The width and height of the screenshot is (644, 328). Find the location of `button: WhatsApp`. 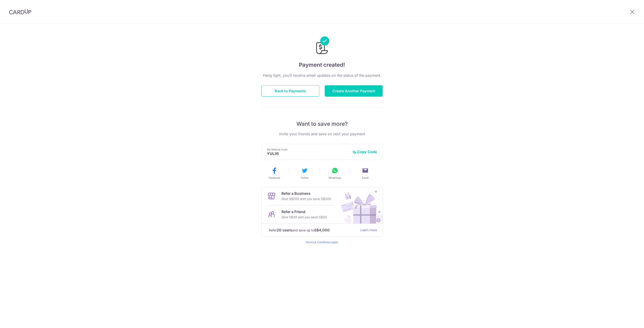

button: WhatsApp is located at coordinates (335, 173).